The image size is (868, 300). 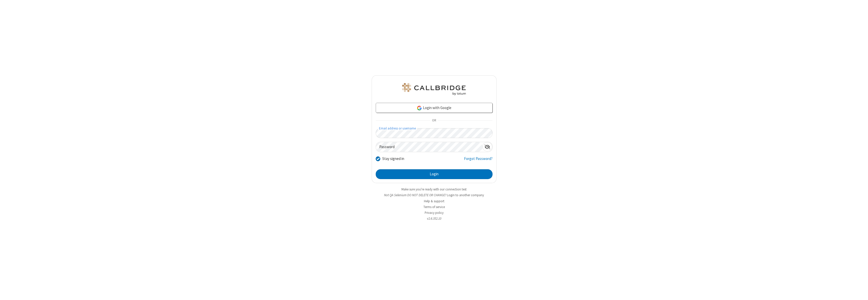 What do you see at coordinates (434, 218) in the screenshot?
I see `li: v2.6.352.10` at bounding box center [434, 218].